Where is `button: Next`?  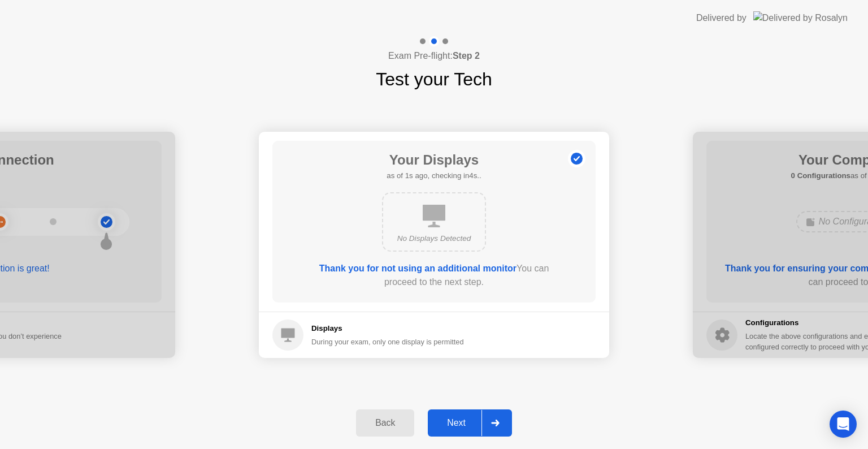 button: Next is located at coordinates (470, 423).